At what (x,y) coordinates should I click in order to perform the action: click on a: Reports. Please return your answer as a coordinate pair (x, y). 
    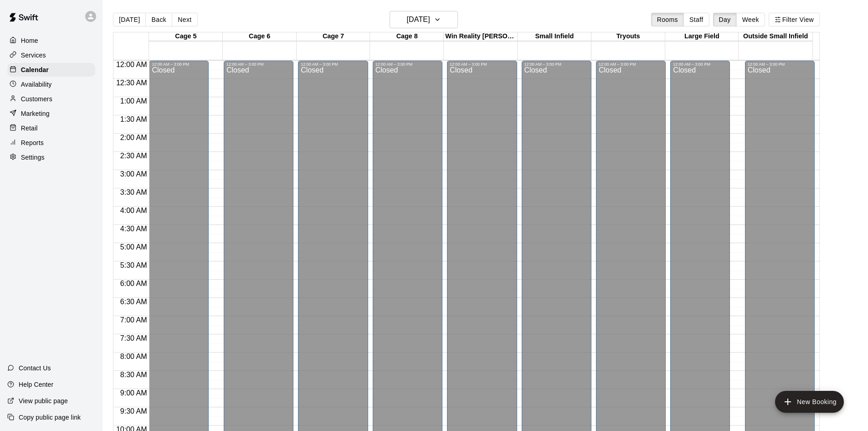
    Looking at the image, I should click on (51, 143).